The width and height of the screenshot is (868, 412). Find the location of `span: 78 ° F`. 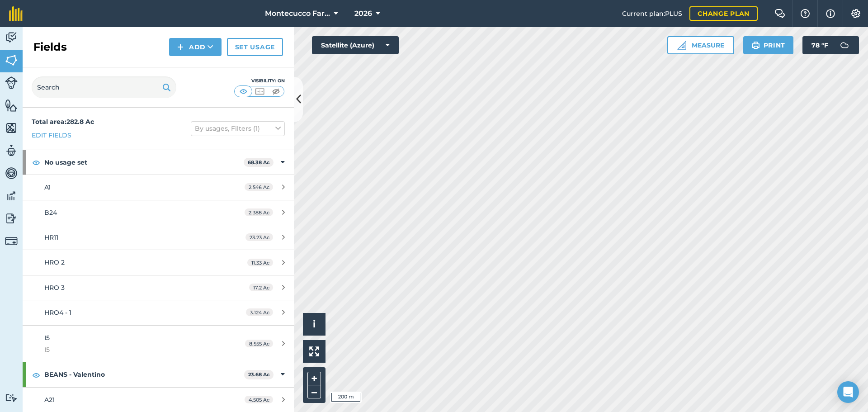

span: 78 ° F is located at coordinates (820, 46).